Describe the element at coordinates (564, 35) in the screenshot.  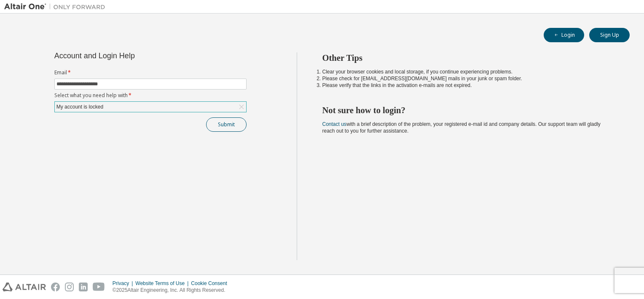
I see `button: Login` at that location.